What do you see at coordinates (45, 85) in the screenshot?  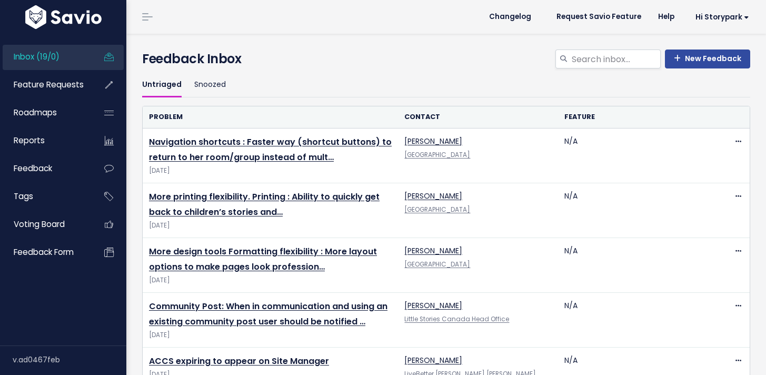 I see `a: Feature Requests` at bounding box center [45, 85].